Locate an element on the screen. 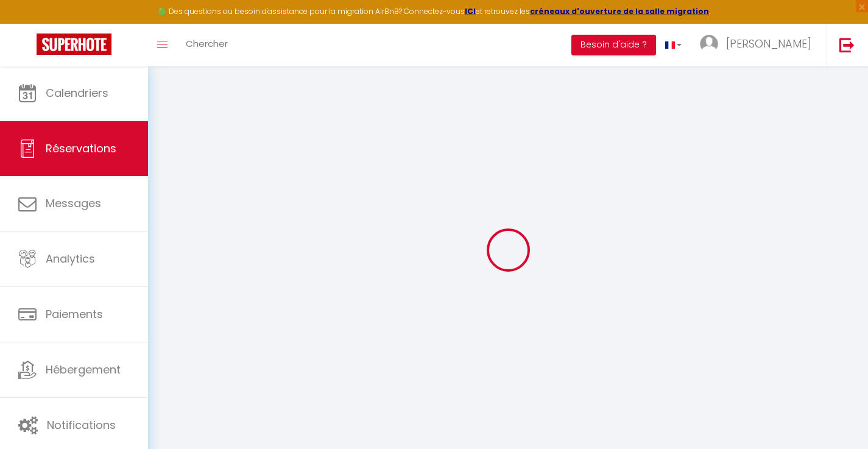  span: Messages is located at coordinates (73, 202).